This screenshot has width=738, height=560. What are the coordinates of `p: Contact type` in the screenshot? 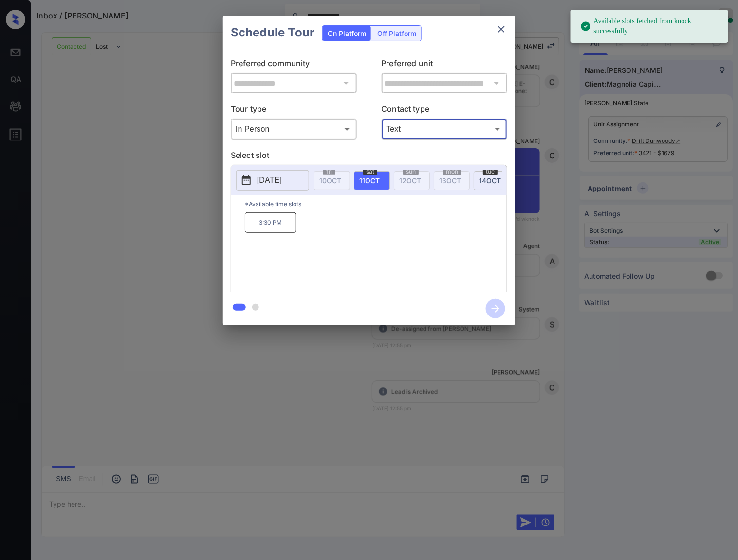 It's located at (445, 111).